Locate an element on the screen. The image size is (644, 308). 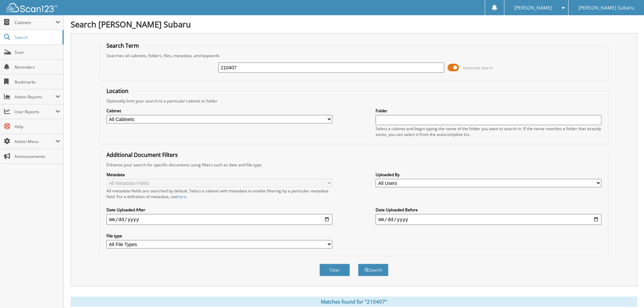
span: Search is located at coordinates (37, 37).